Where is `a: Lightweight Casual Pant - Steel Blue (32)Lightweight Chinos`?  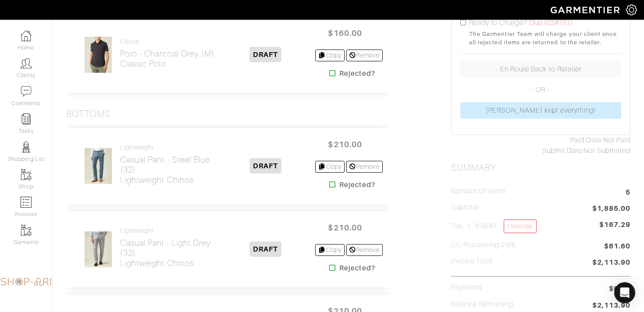
a: Lightweight Casual Pant - Steel Blue (32)Lightweight Chinos is located at coordinates (168, 164).